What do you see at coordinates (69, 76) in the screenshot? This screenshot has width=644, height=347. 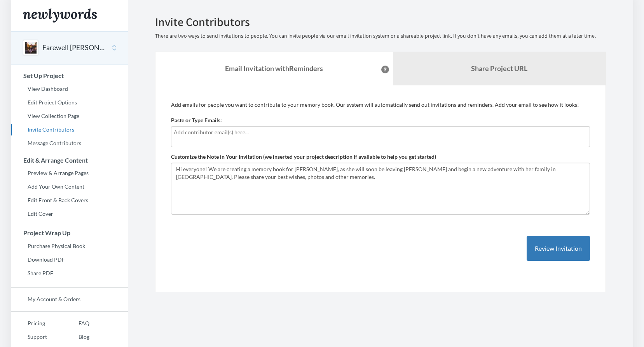 I see `h3: Set Up Project` at bounding box center [69, 76].